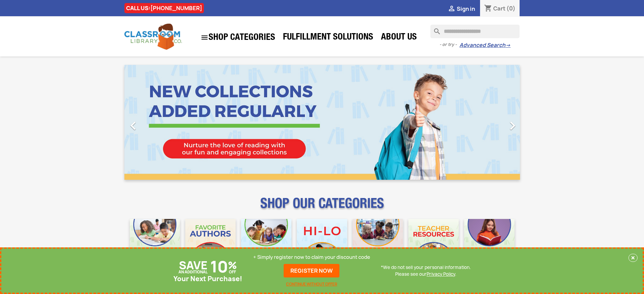 The height and width of the screenshot is (294, 644). What do you see at coordinates (153, 36) in the screenshot?
I see `img: Classroom Library Company` at bounding box center [153, 36].